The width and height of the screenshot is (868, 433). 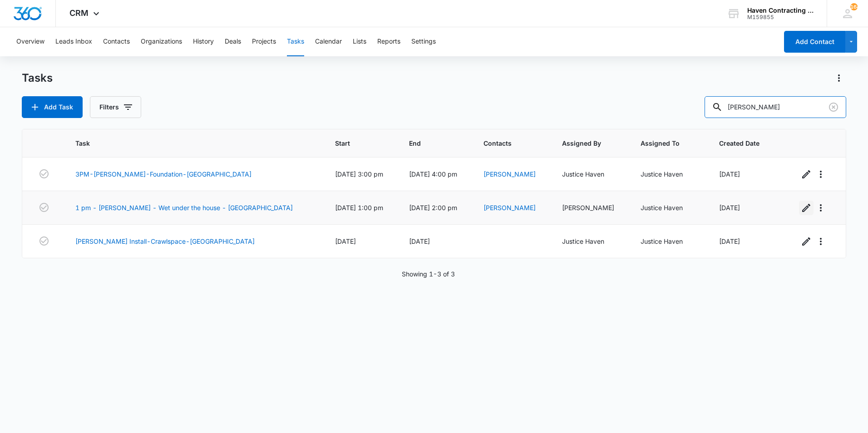 I want to click on div: account id, so click(x=781, y=17).